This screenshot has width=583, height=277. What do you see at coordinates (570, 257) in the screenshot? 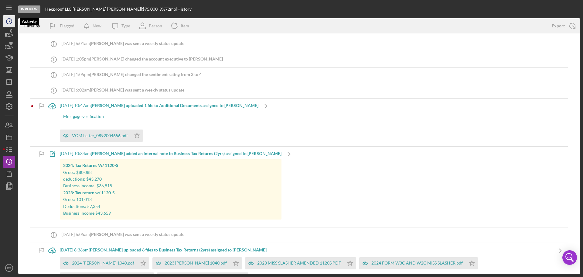
I see `div: Open Intercom Messenger` at bounding box center [570, 257].